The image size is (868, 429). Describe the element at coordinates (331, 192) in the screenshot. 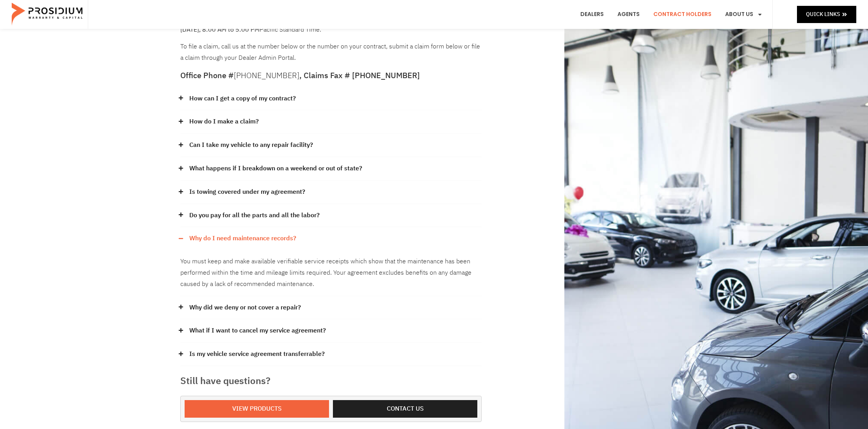

I see `div: Is towing covered under my agreement?` at that location.